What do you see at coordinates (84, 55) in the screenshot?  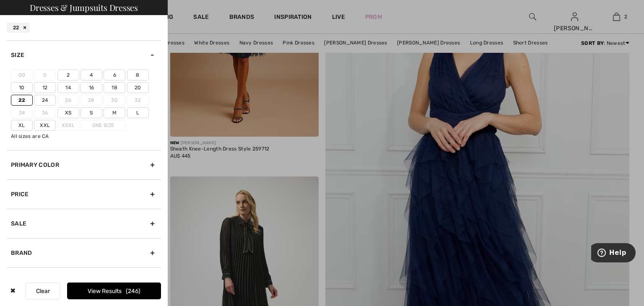 I see `div: Size` at bounding box center [84, 55].